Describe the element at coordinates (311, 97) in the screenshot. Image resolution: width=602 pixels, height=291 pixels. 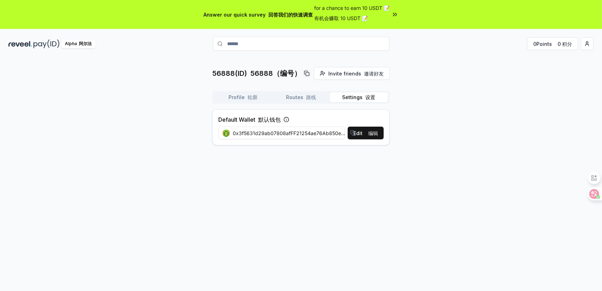
I see `font: 路线` at that location.